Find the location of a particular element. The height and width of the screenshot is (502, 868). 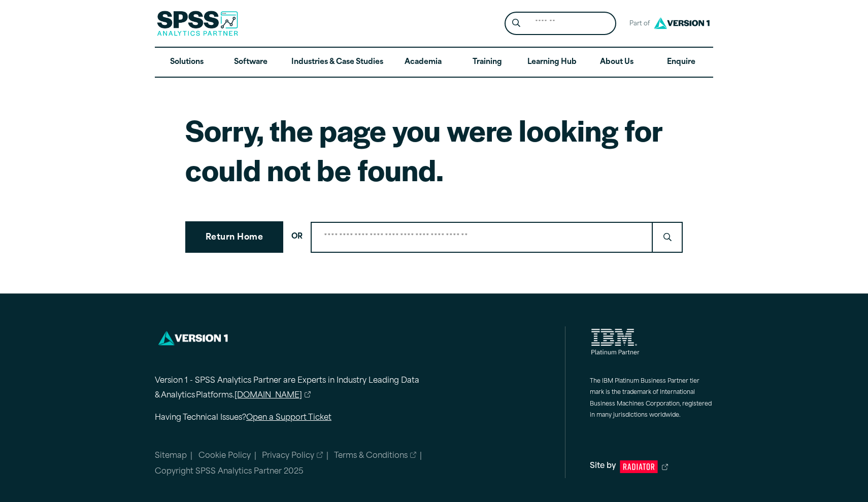

nav: Desktop version of site main menu is located at coordinates (434, 62).